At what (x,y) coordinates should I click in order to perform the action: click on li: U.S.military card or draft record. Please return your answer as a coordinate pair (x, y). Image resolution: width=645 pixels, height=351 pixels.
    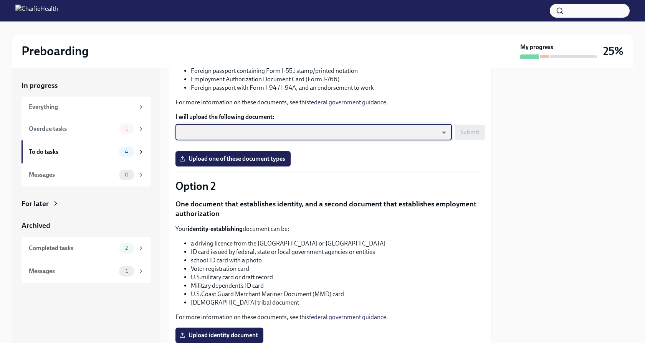
    Looking at the image, I should click on (338, 277).